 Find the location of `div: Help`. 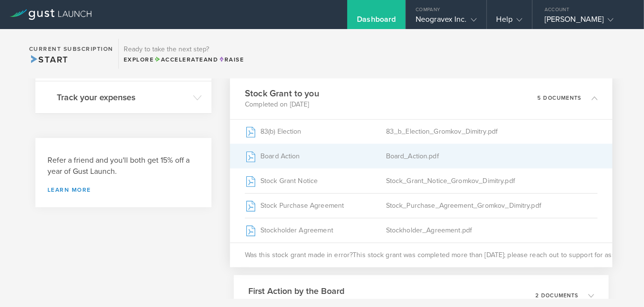

div: Help is located at coordinates (509, 22).